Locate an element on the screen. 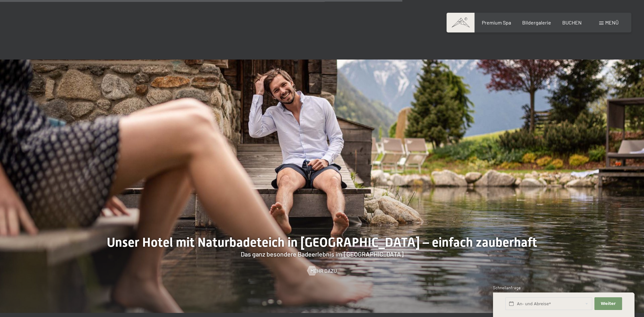 The image size is (644, 317). span: BUCHEN is located at coordinates (572, 23).